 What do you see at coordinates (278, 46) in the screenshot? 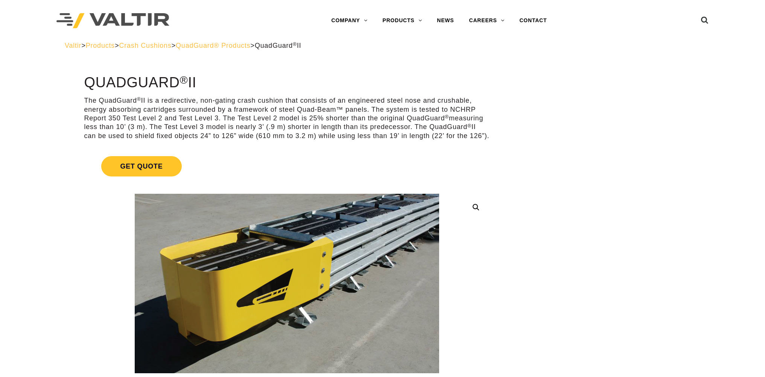
I see `span: QuadGuard II` at bounding box center [278, 46].